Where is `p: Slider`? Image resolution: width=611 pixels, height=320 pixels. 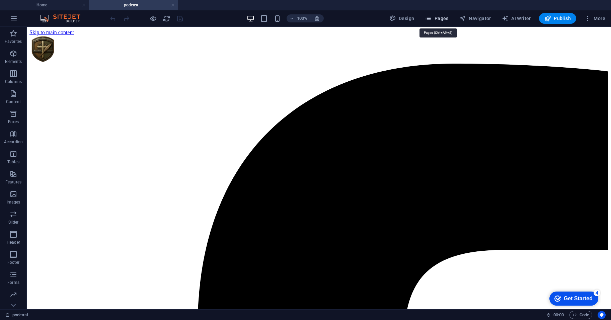 p: Slider is located at coordinates (13, 222).